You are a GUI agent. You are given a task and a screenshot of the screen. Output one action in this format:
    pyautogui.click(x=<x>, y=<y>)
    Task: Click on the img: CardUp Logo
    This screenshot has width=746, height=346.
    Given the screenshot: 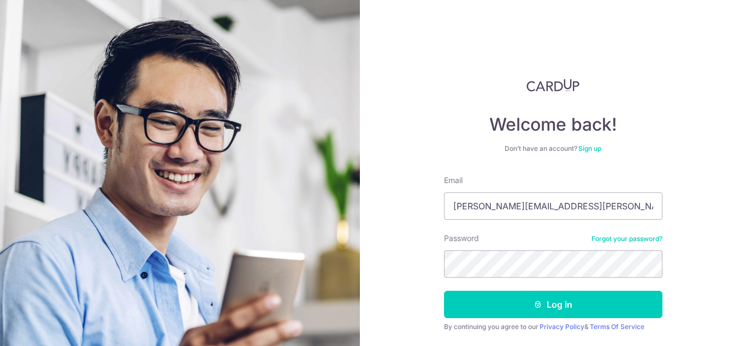 What is the action you would take?
    pyautogui.click(x=553, y=85)
    